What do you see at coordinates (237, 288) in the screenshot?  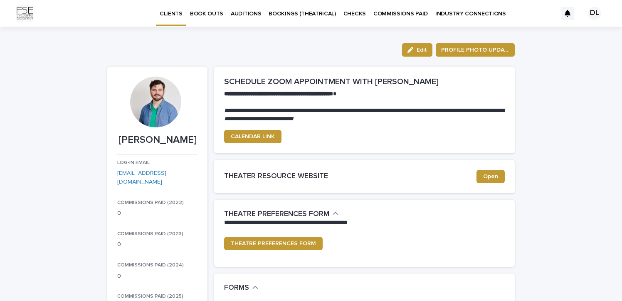 I see `h2: FORMS` at bounding box center [237, 288].